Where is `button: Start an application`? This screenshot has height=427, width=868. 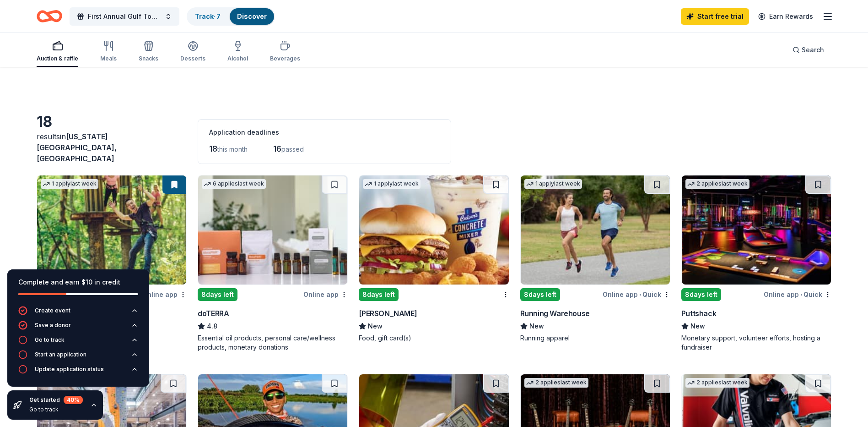 button: Start an application is located at coordinates (79, 357).